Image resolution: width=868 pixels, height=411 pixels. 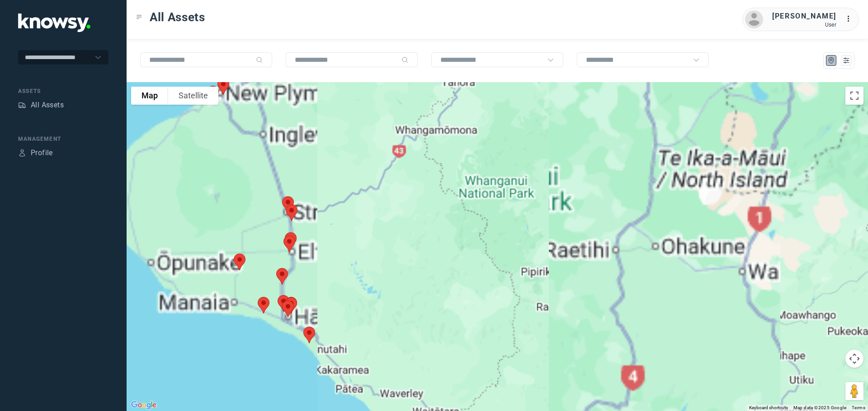 I want to click on span: Map data ©2025 Google, so click(x=820, y=408).